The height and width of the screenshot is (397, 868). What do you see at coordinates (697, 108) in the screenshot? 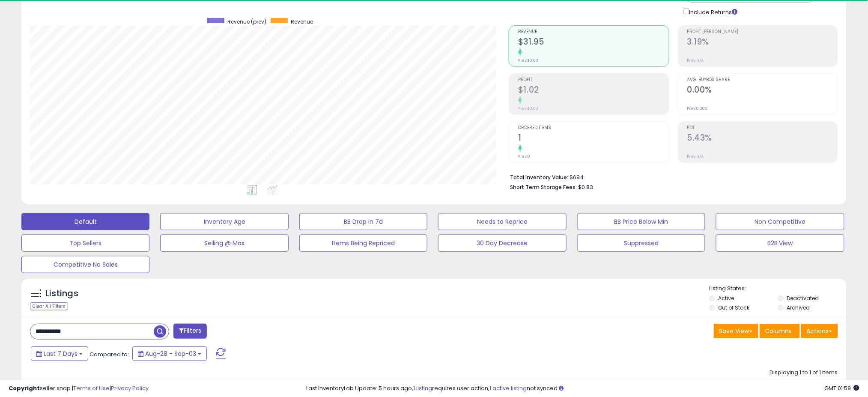
I see `small: Prev: 0.00%` at bounding box center [697, 108].